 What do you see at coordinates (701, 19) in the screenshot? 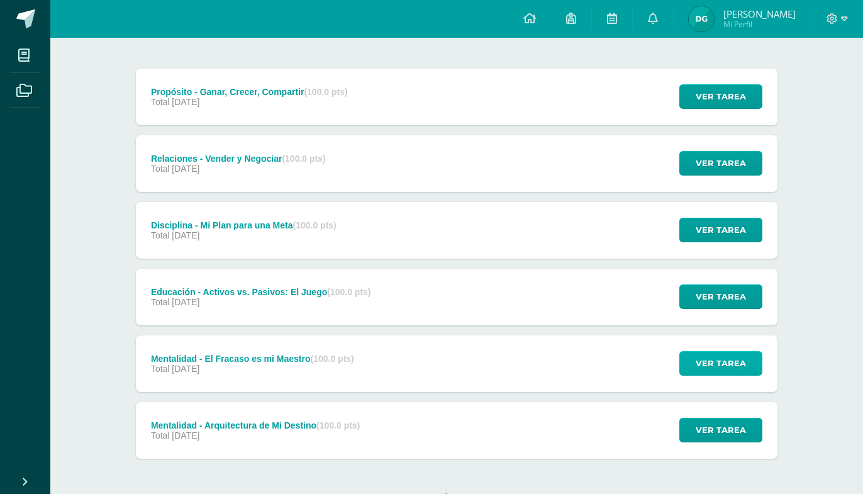
I see `img: 0bbe7318e29e248aa442b95b41642891.png` at bounding box center [701, 19].